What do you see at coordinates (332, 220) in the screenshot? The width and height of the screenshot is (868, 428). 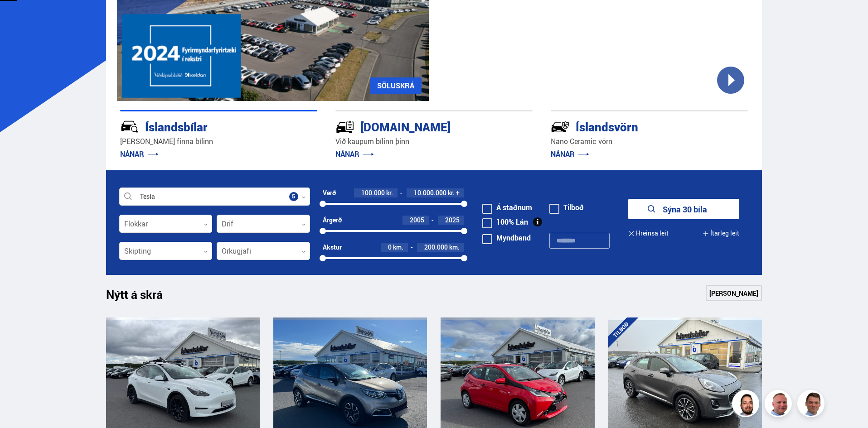 I see `div: Árgerð` at bounding box center [332, 220].